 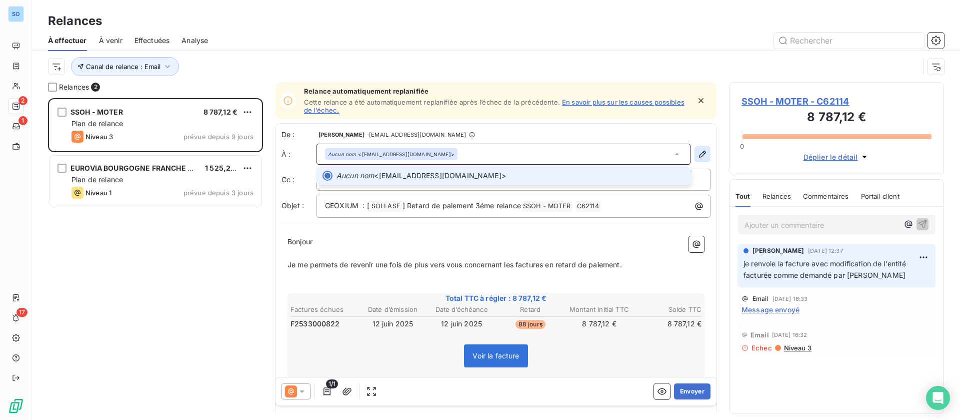 I want to click on span: C62114, so click(x=588, y=206).